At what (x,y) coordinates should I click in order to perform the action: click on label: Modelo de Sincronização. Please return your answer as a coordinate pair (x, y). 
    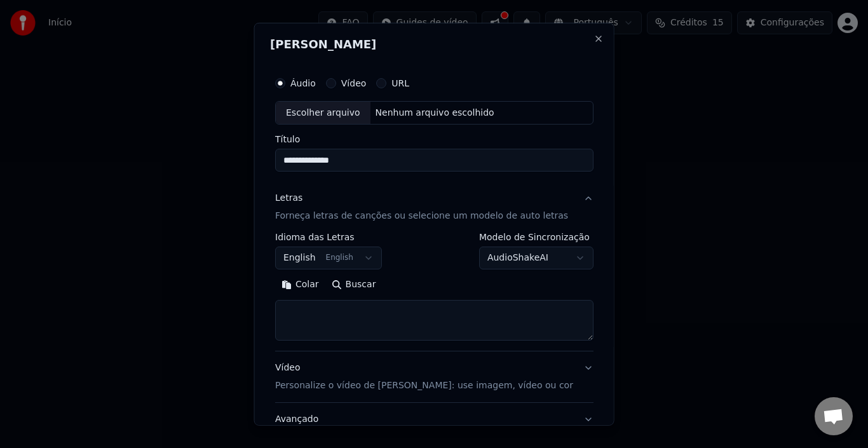
    Looking at the image, I should click on (536, 237).